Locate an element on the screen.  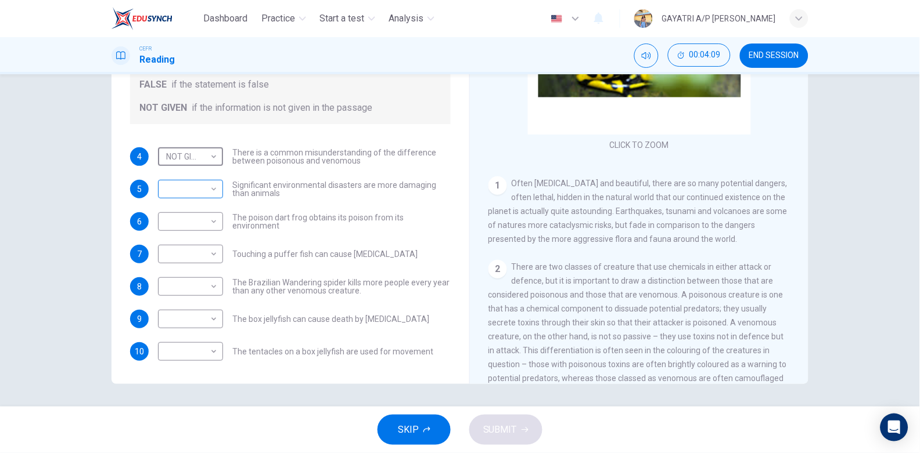
button: 00:04:09 is located at coordinates (699, 55).